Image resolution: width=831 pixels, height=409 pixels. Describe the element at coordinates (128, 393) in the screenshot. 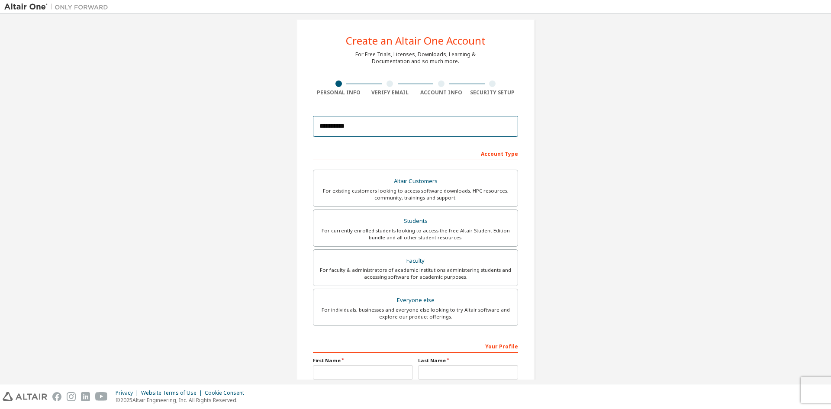

I see `div: Privacy` at that location.